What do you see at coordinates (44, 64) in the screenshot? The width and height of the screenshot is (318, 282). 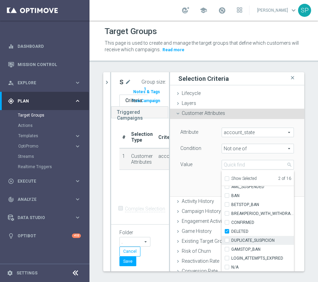 I see `div: Mission Control` at bounding box center [44, 64].